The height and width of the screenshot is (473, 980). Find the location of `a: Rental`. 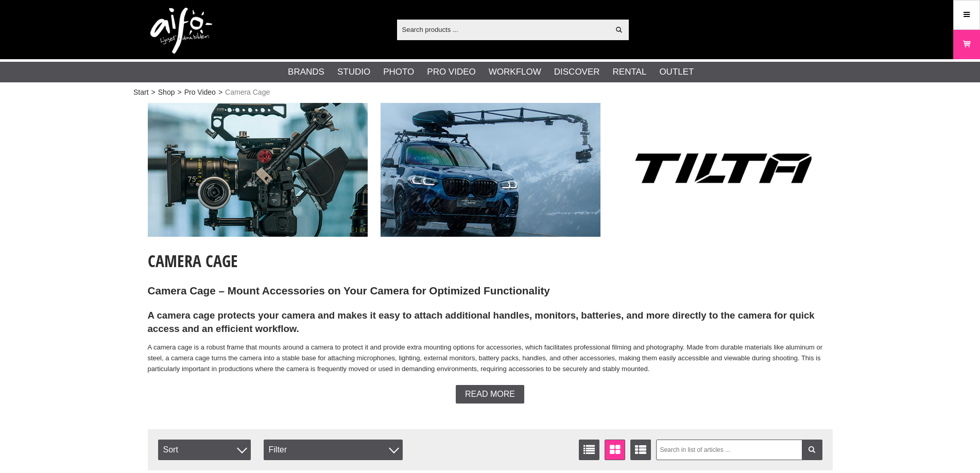

a: Rental is located at coordinates (630, 72).